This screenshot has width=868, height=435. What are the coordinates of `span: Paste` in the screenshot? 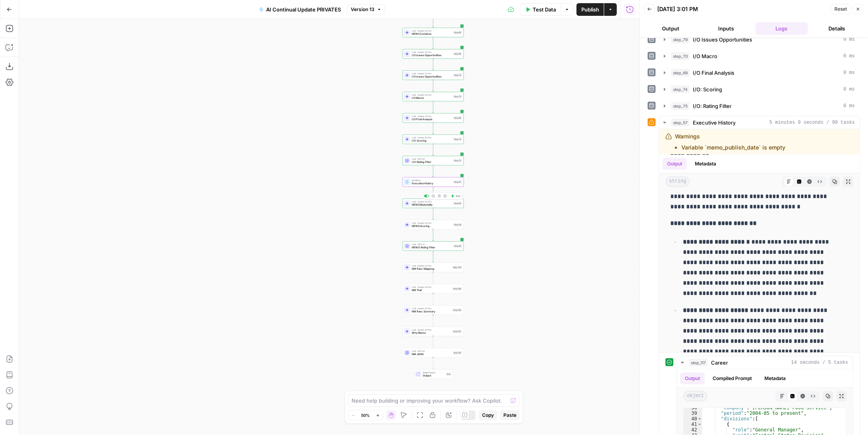 It's located at (510, 415).